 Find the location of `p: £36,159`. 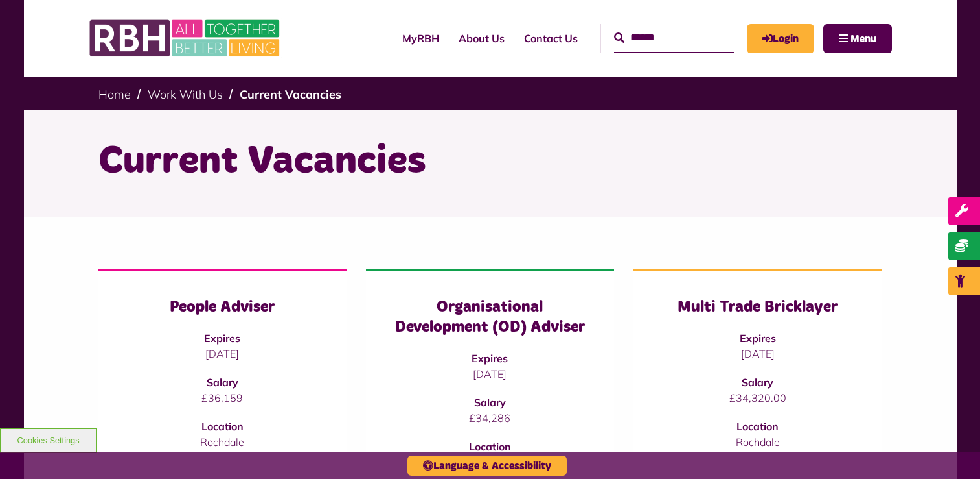

p: £36,159 is located at coordinates (222, 397).